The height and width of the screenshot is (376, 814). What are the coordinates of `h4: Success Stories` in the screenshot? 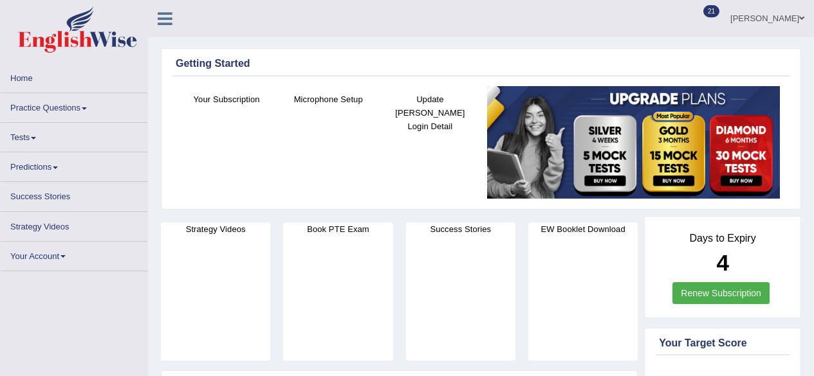 It's located at (461, 229).